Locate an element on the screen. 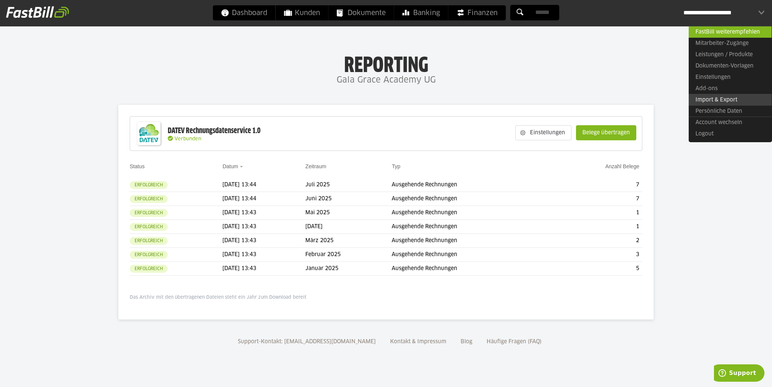 The image size is (772, 387). span: Kunden is located at coordinates (302, 13).